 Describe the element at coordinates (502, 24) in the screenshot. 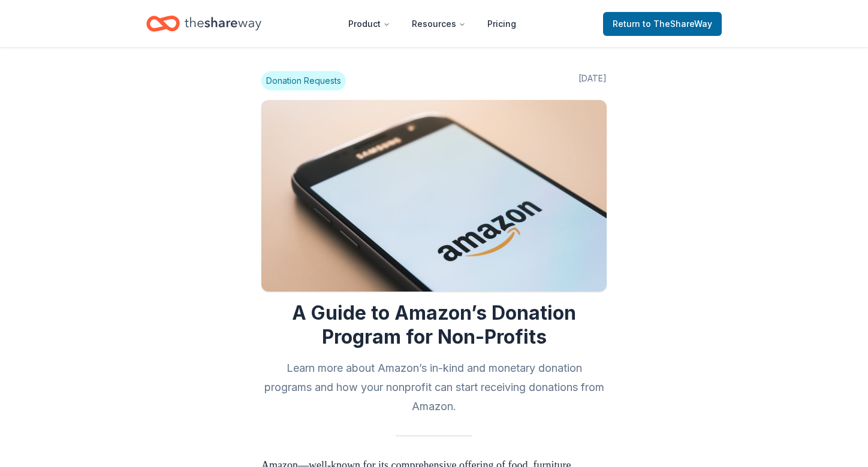

I see `a: Pricing` at that location.